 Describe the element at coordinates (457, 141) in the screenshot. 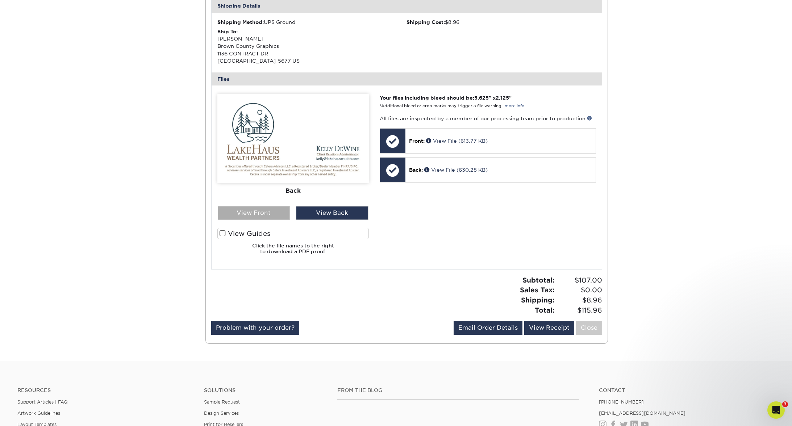

I see `a: View File (613.77 KB)` at that location.